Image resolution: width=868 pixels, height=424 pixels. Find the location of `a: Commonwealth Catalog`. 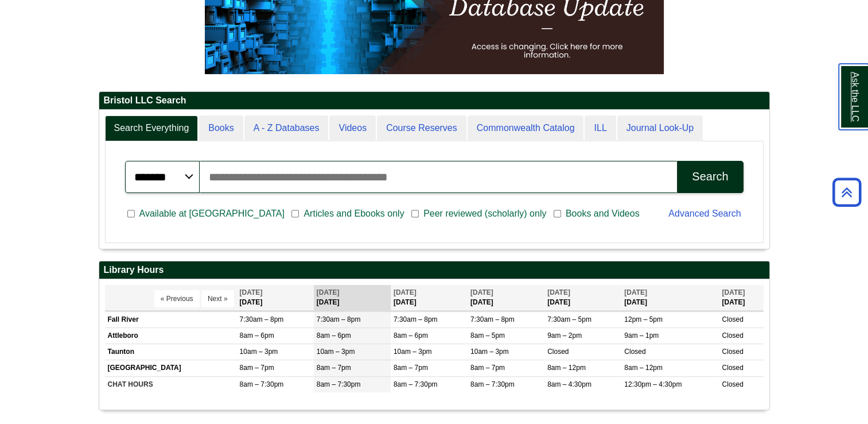

a: Commonwealth Catalog is located at coordinates (525, 128).